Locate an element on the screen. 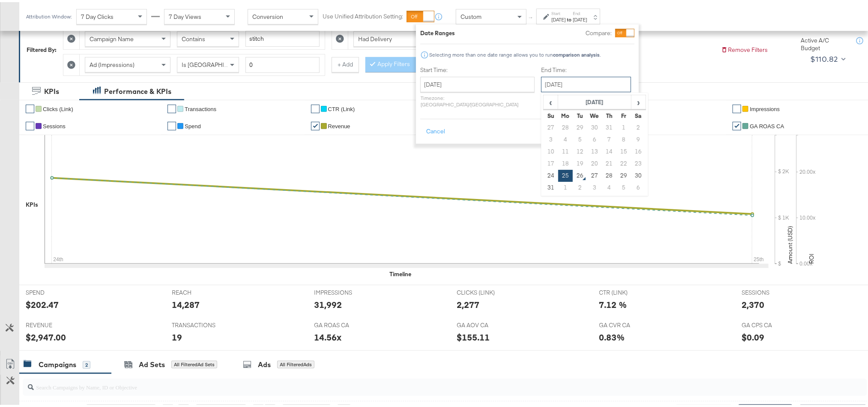 The height and width of the screenshot is (407, 868). div: $110.82 is located at coordinates (824, 57).